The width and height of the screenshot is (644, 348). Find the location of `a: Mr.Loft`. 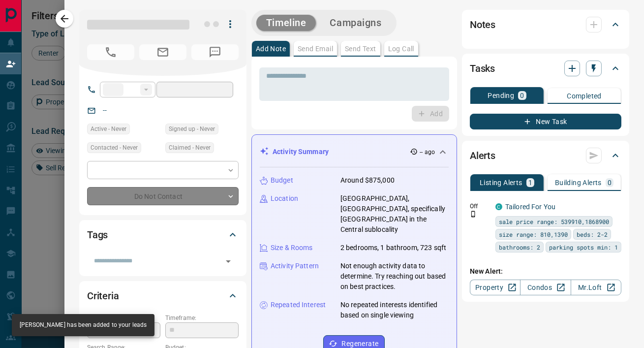

a: Mr.Loft is located at coordinates (596, 287).